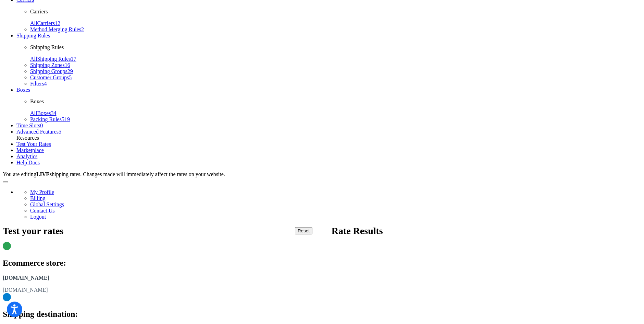 This screenshot has width=644, height=324. I want to click on span: Customer Groups, so click(50, 77).